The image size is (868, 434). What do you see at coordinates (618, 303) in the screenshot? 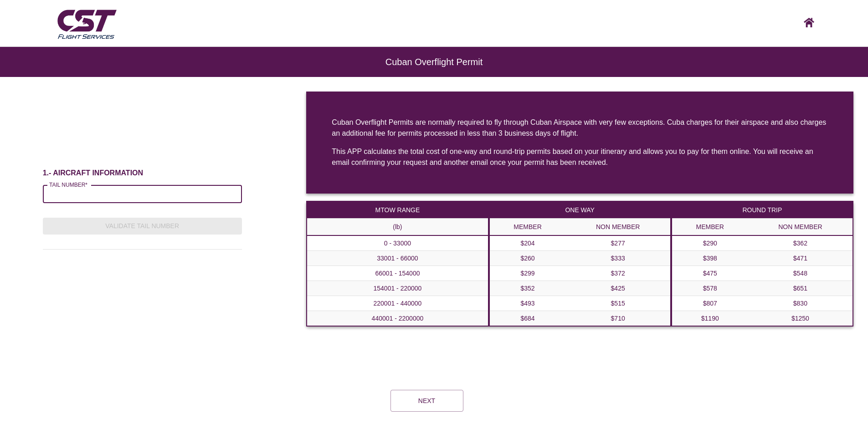
I see `td: $515` at bounding box center [618, 303].